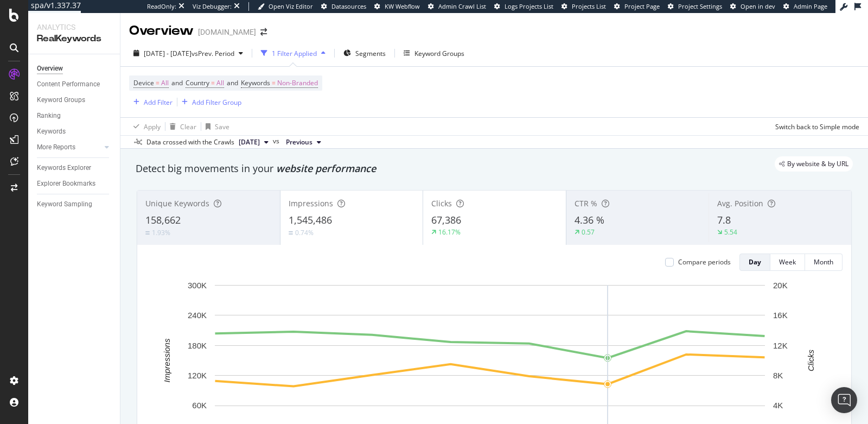  Describe the element at coordinates (74, 68) in the screenshot. I see `a: Overview` at that location.